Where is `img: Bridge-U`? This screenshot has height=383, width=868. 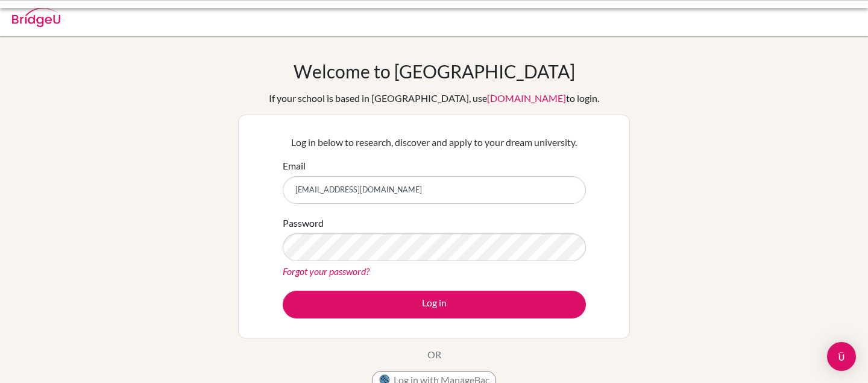
img: Bridge-U is located at coordinates (36, 17).